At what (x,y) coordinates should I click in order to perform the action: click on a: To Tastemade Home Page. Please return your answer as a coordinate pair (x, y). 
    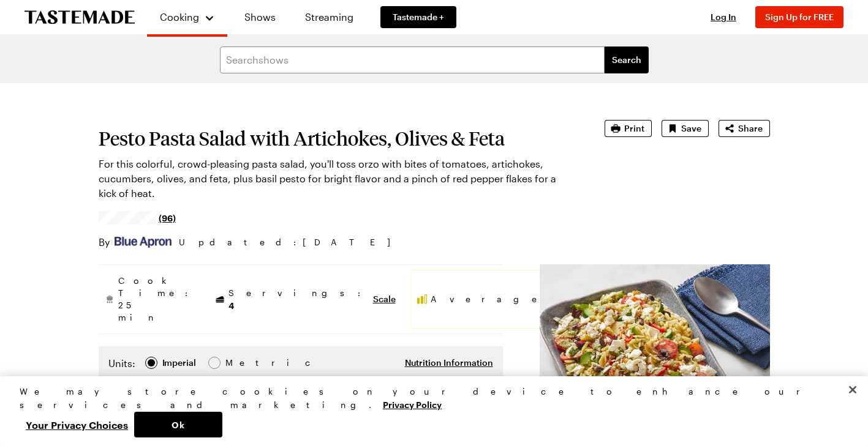
    Looking at the image, I should click on (79, 17).